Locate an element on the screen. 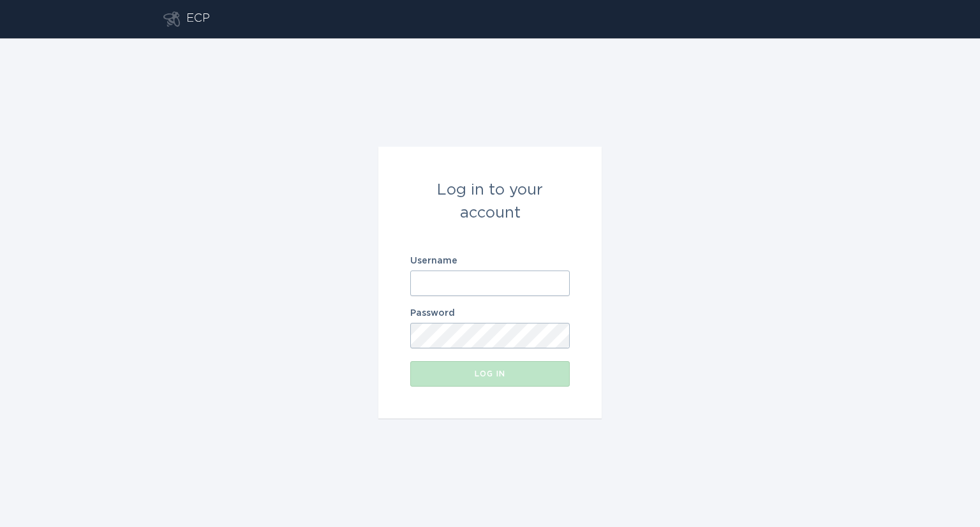 This screenshot has width=980, height=527. div: ECP is located at coordinates (198, 19).